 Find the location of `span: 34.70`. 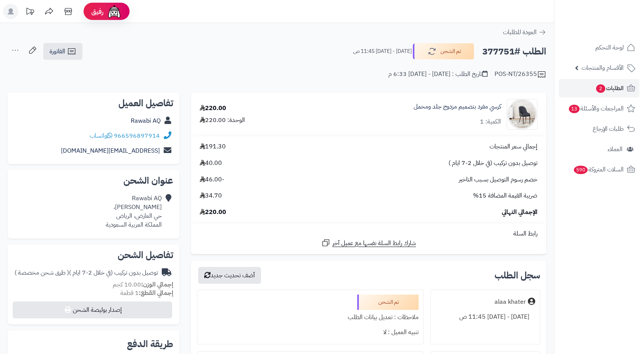

span: 34.70 is located at coordinates (211, 195).